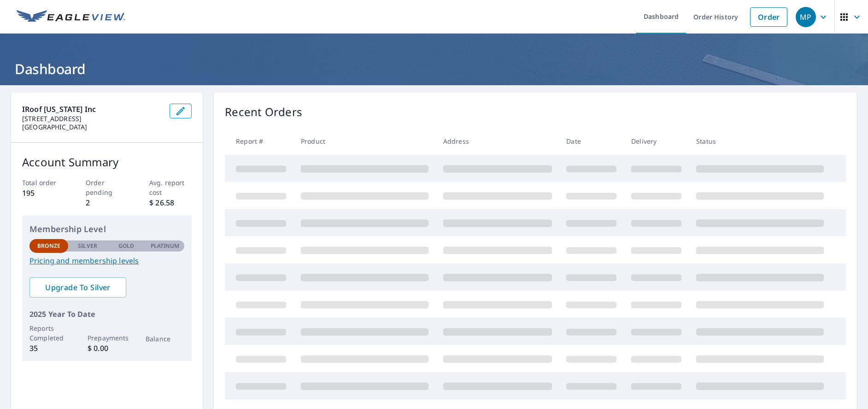 This screenshot has width=868, height=409. Describe the element at coordinates (43, 194) in the screenshot. I see `p: 195` at that location.